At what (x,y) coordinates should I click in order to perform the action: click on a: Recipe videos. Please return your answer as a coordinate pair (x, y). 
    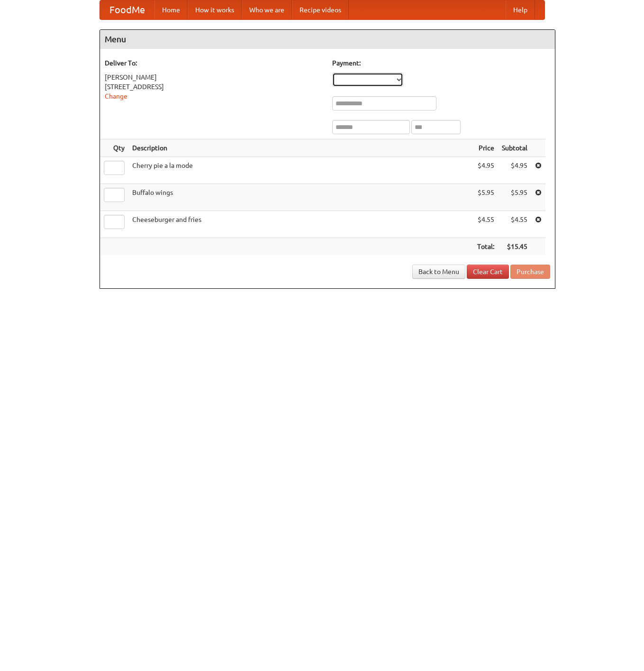
    Looking at the image, I should click on (321, 10).